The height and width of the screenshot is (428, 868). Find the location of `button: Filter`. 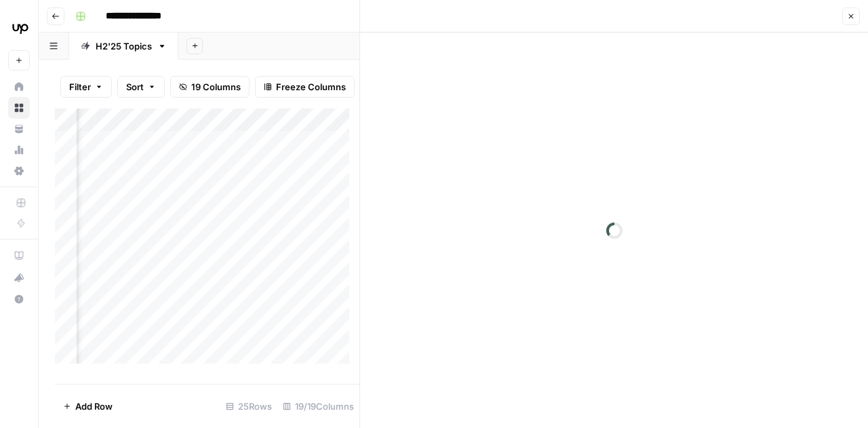

button: Filter is located at coordinates (86, 87).